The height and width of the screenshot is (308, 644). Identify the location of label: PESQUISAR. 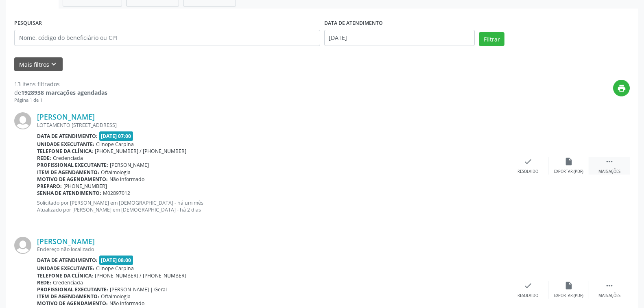
(28, 23).